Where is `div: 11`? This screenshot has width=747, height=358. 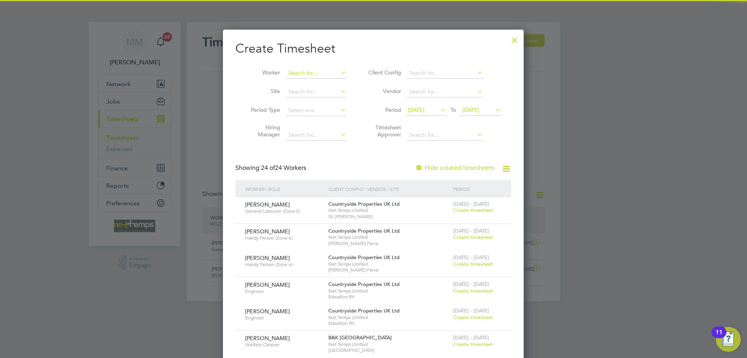 div: 11 is located at coordinates (719, 337).